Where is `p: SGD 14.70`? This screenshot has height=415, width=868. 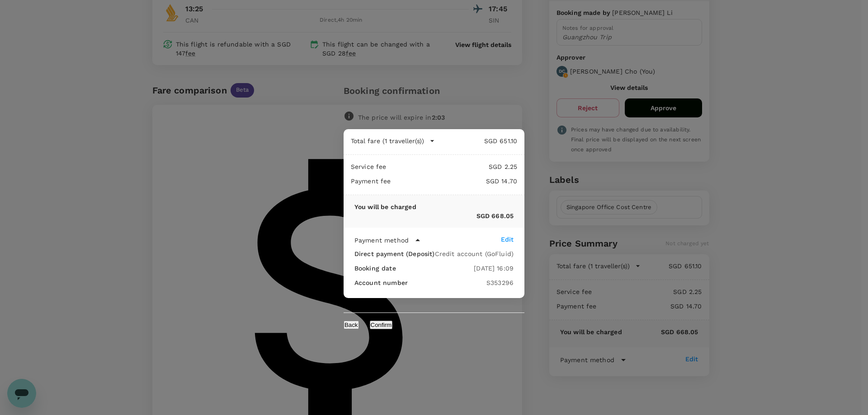 p: SGD 14.70 is located at coordinates (454, 181).